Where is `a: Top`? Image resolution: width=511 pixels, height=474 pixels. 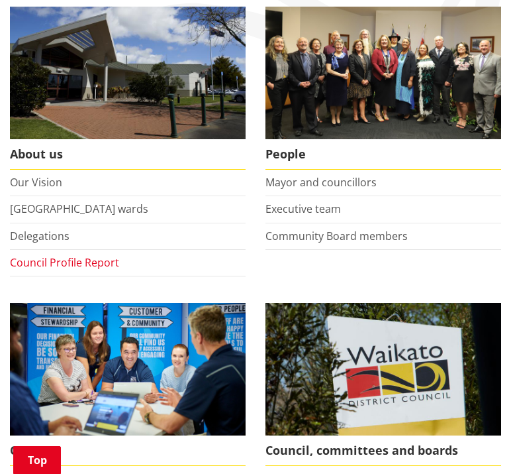 a: Top is located at coordinates (37, 460).